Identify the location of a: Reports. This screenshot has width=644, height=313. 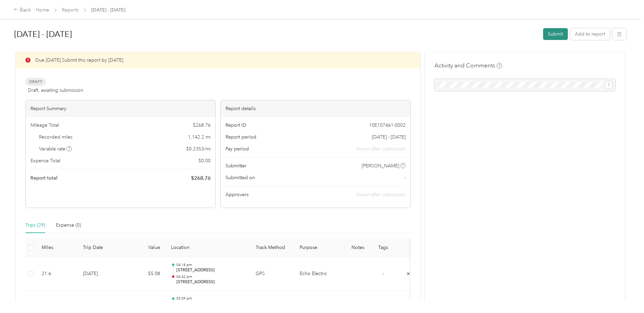
(70, 10).